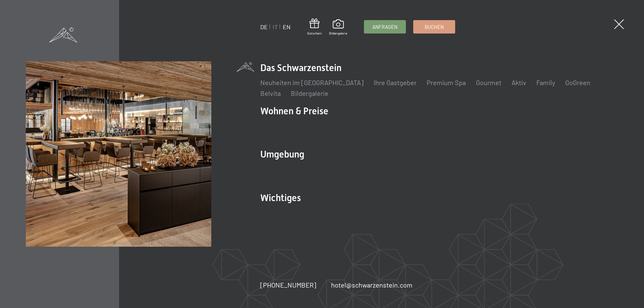  I want to click on a: Aktiv, so click(519, 82).